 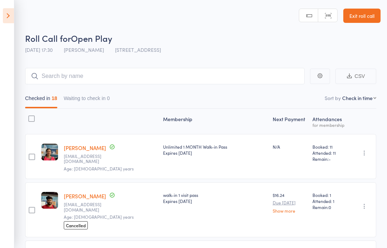 What do you see at coordinates (49, 152) in the screenshot?
I see `img: image1741395863.png` at bounding box center [49, 152].